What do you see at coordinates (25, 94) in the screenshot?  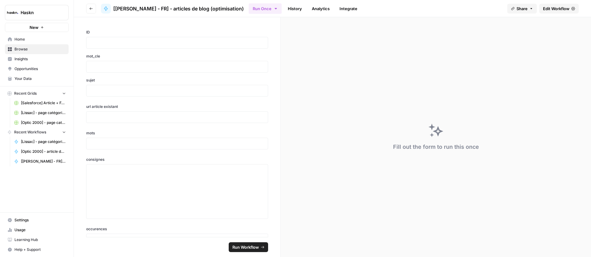 I see `span: Recent Grids` at bounding box center [25, 94].